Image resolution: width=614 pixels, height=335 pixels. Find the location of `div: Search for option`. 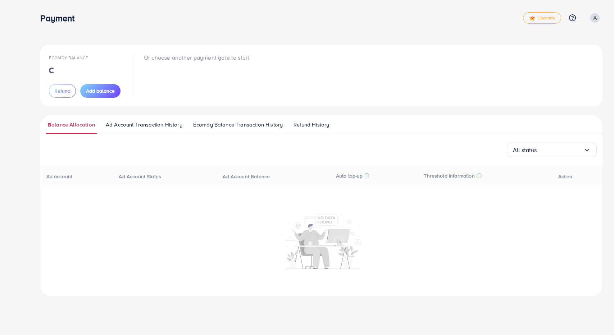

div: Search for option is located at coordinates (552, 150).